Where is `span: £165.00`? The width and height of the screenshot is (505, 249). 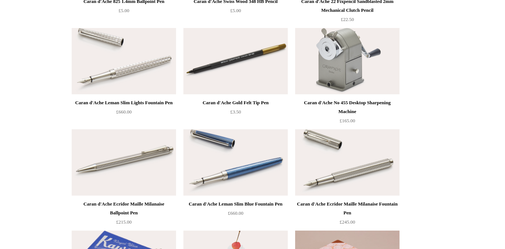
span: £165.00 is located at coordinates (348, 120).